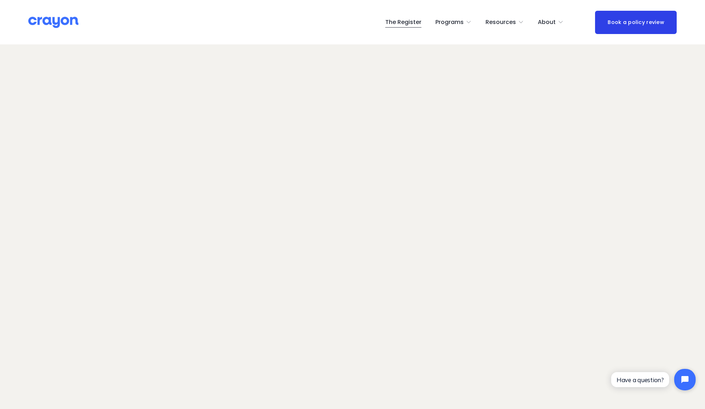 Image resolution: width=705 pixels, height=409 pixels. Describe the element at coordinates (53, 22) in the screenshot. I see `img: Crayon` at that location.